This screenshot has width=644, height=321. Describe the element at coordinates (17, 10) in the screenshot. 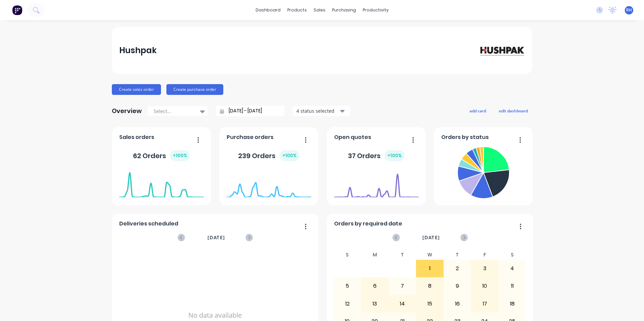

I see `img: Factory` at that location.